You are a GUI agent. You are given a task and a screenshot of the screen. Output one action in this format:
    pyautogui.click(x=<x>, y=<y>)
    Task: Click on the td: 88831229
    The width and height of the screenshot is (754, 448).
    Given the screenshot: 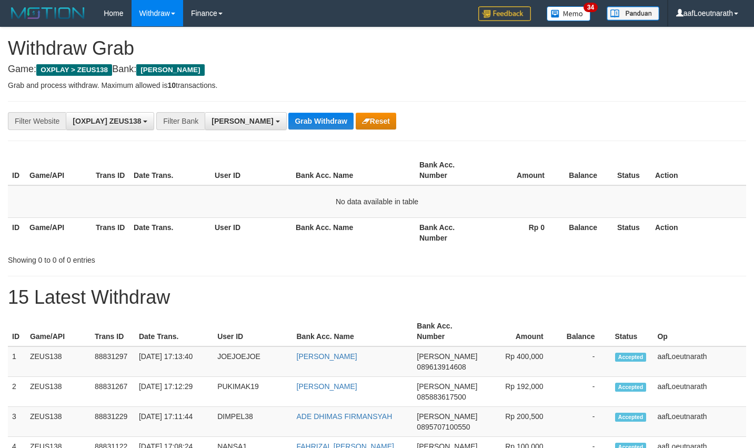 What is the action you would take?
    pyautogui.click(x=113, y=421)
    